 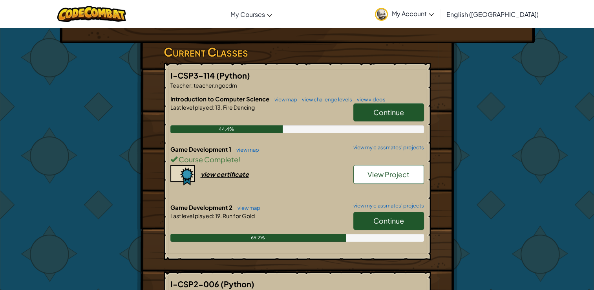 What do you see at coordinates (225, 174) in the screenshot?
I see `div: view certificate` at bounding box center [225, 174].